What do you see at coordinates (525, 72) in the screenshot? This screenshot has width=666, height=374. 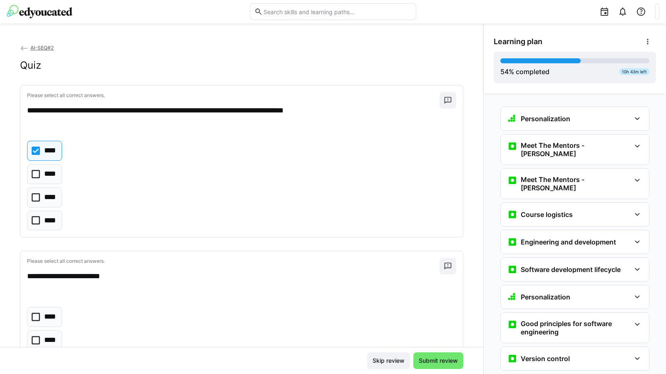 I see `div: % completed` at bounding box center [525, 72].